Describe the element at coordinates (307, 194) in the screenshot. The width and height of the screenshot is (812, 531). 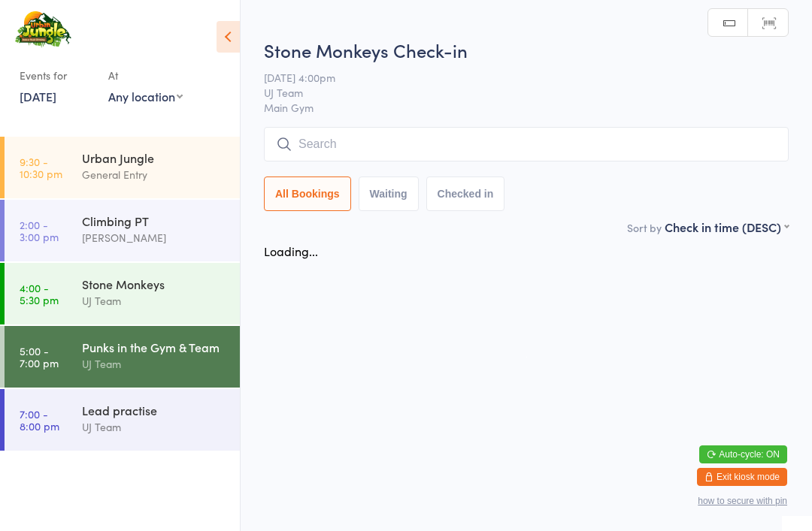
I see `button: All Bookings` at that location.